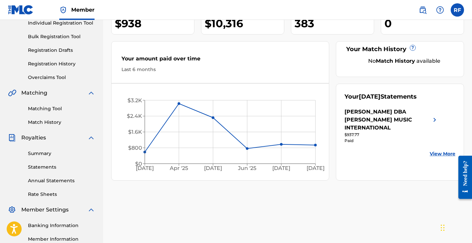 The height and width of the screenshot is (243, 472). Describe the element at coordinates (395, 61) in the screenshot. I see `strong: Match History` at that location.